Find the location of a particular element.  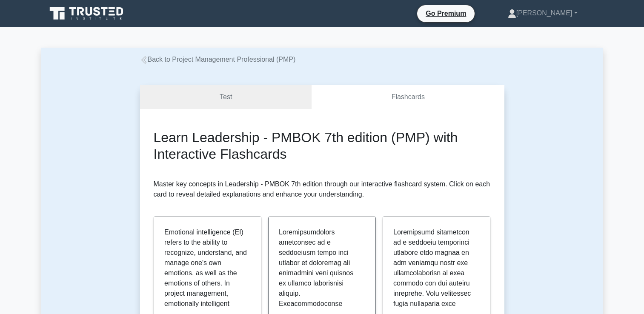

a: Back to Project Management Professional (PMP) is located at coordinates (218, 59).